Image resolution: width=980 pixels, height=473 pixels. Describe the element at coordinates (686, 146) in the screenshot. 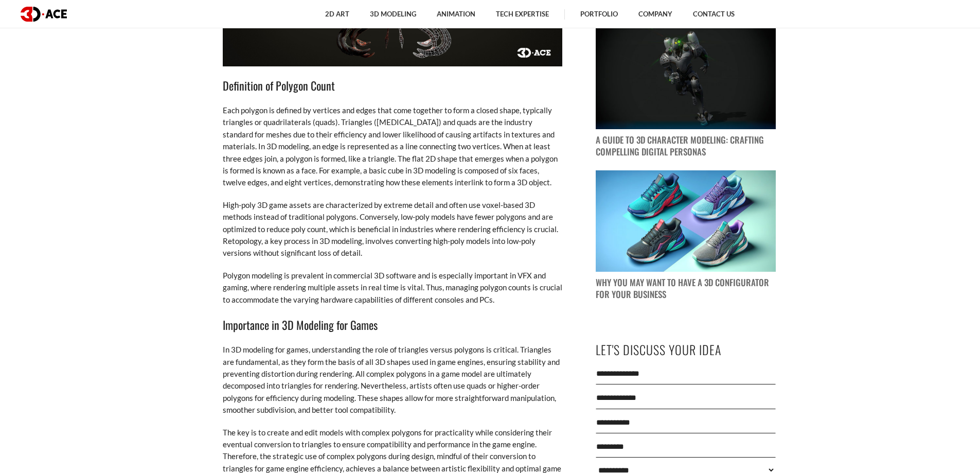

I see `p: A Guide to 3D Character Modeling: Crafting Compelling Digital Personas` at that location.